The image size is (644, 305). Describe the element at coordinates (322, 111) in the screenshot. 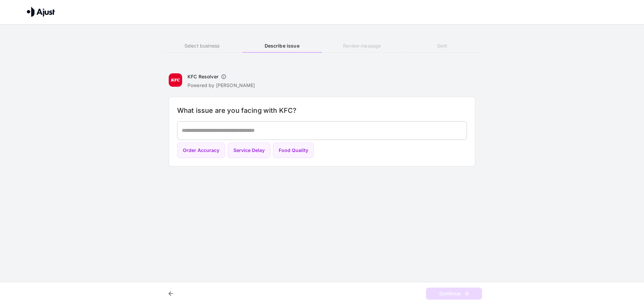

I see `h6: What issue are you facing with KFC?` at that location.